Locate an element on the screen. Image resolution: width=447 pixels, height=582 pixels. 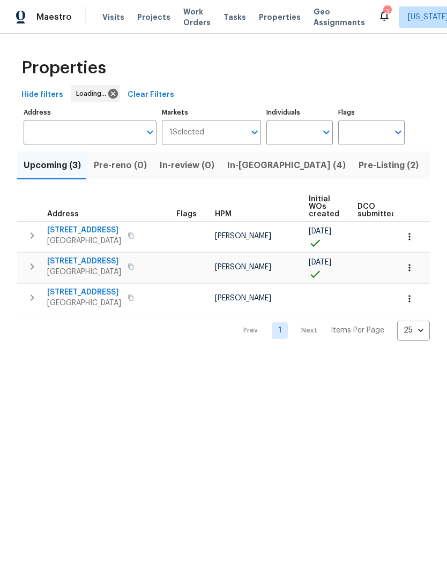
label: Address is located at coordinates (90, 112).